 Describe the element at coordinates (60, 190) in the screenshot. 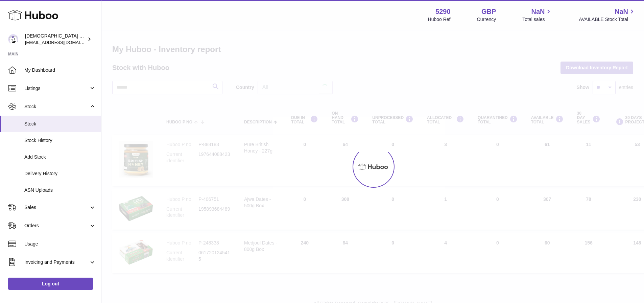

I see `span: ASN Uploads` at that location.